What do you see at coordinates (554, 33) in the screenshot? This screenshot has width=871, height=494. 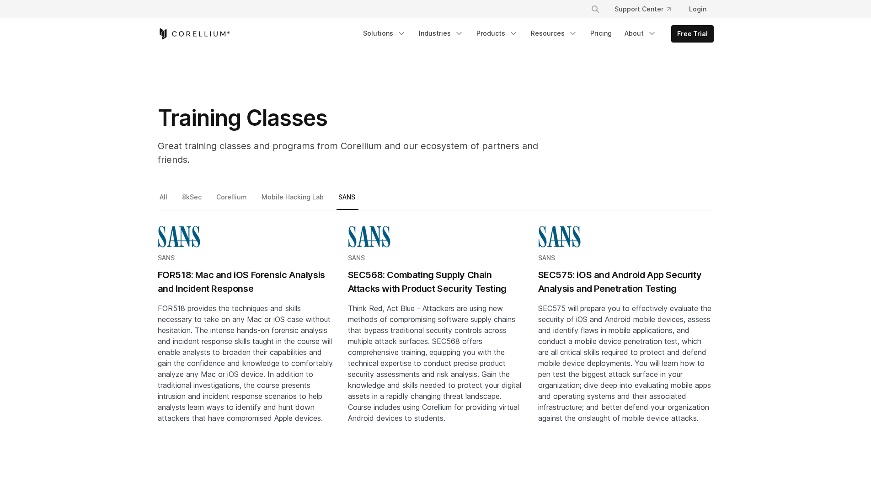 I see `a: Resources` at bounding box center [554, 33].